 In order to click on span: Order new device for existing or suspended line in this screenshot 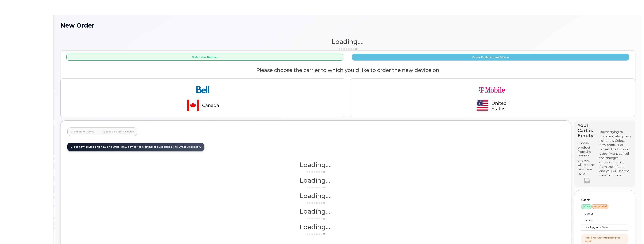, I will do `click(145, 147)`.